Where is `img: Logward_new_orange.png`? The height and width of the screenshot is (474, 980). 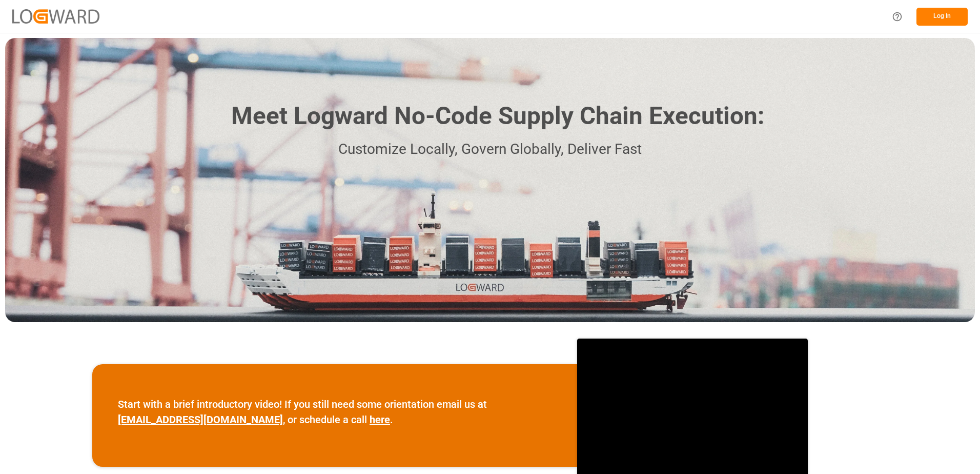
img: Logward_new_orange.png is located at coordinates (56, 16).